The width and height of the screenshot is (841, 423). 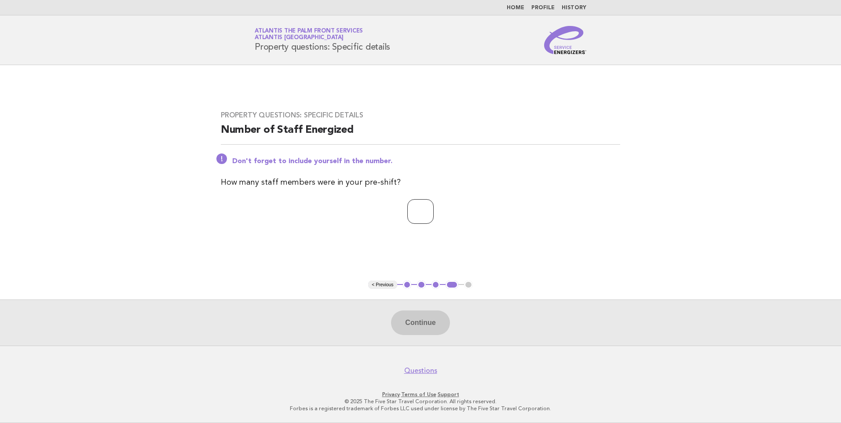 What do you see at coordinates (420, 371) in the screenshot?
I see `a: Questions` at bounding box center [420, 371].